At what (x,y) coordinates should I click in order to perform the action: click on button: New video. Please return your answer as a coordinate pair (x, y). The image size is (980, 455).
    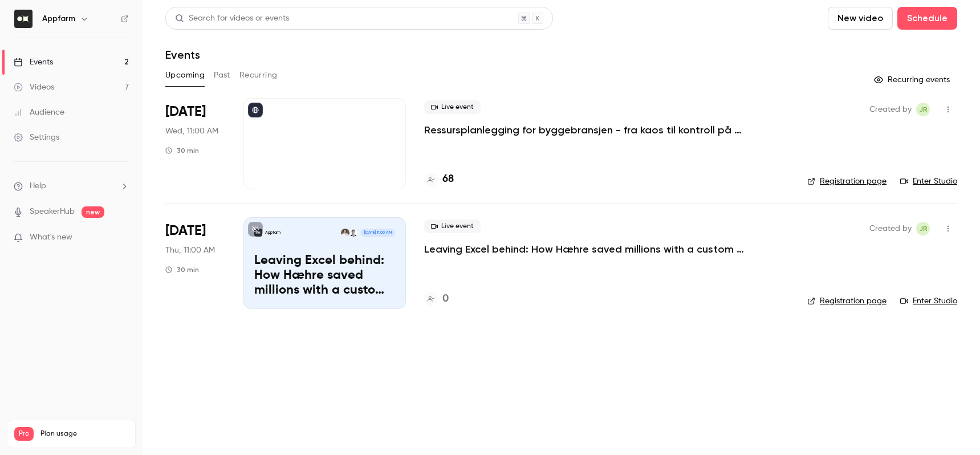
    Looking at the image, I should click on (860, 18).